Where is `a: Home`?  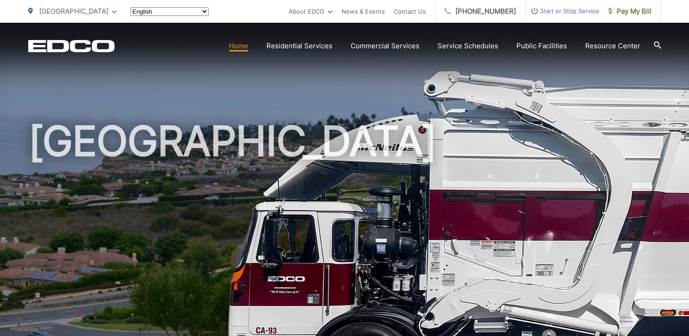
a: Home is located at coordinates (238, 46).